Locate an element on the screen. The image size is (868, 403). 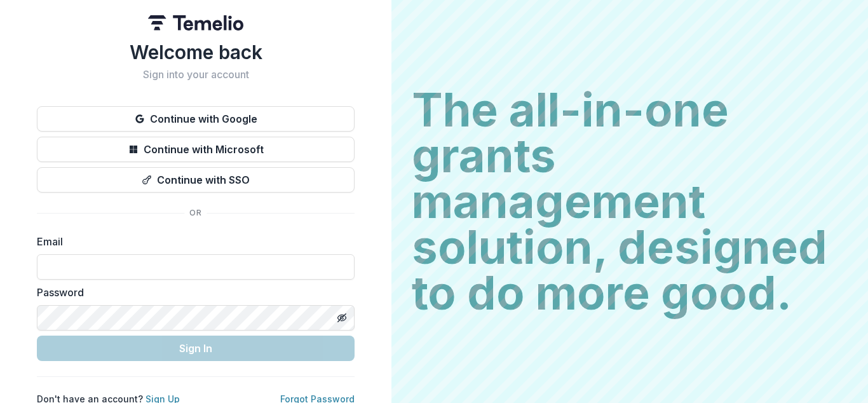
label: Password is located at coordinates (192, 292).